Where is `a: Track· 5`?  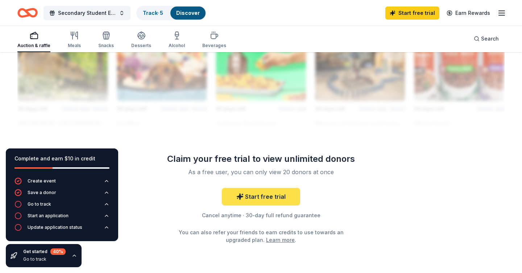 a: Track· 5 is located at coordinates (153, 13).